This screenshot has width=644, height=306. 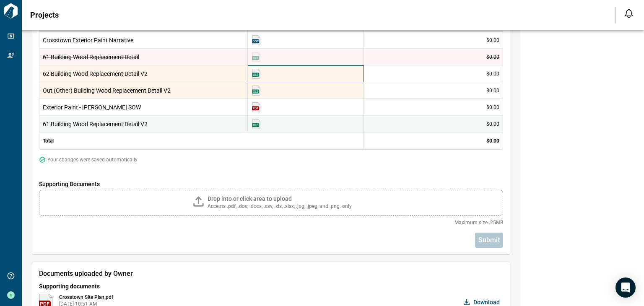 I want to click on span: Your changes were saved automatically, so click(x=92, y=160).